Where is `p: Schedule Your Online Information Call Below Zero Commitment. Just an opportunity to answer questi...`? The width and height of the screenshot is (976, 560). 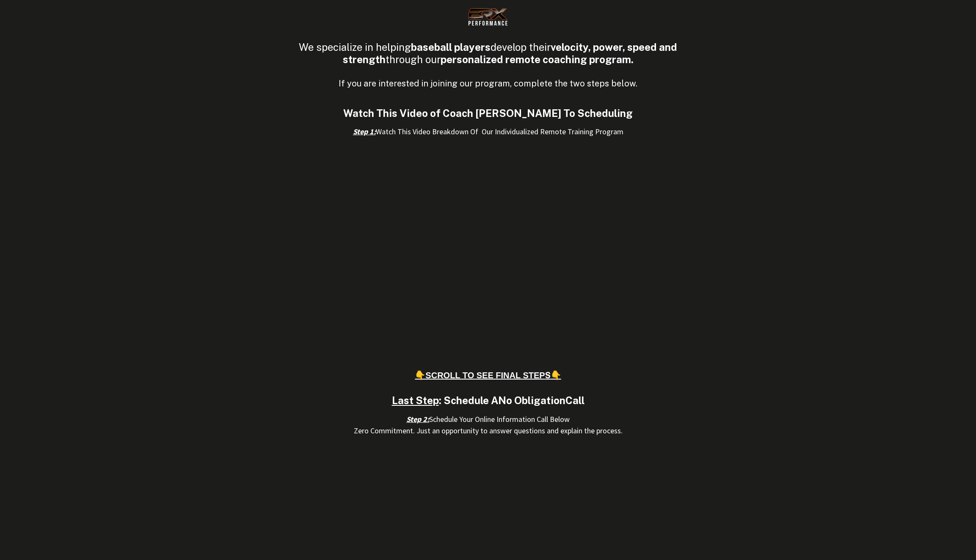
p: Schedule Your Online Information Call Below Zero Commitment. Just an opportunity to answer questi... is located at coordinates (488, 425).